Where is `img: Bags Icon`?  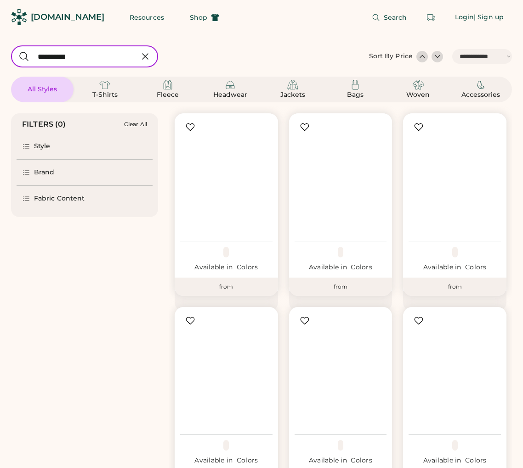 img: Bags Icon is located at coordinates (355, 85).